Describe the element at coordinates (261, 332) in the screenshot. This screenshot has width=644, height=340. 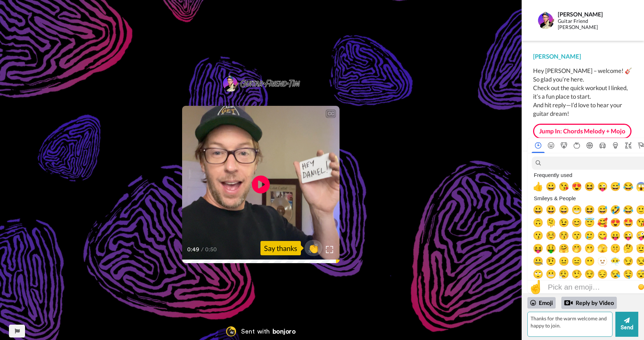
I see `a: Bonjoro LogoSent withbonjoro` at that location.